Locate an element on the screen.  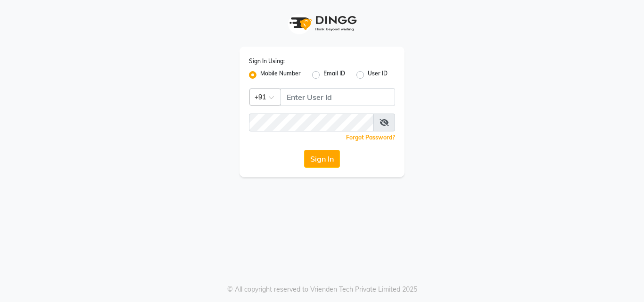
label: Mobile Number is located at coordinates (281, 75).